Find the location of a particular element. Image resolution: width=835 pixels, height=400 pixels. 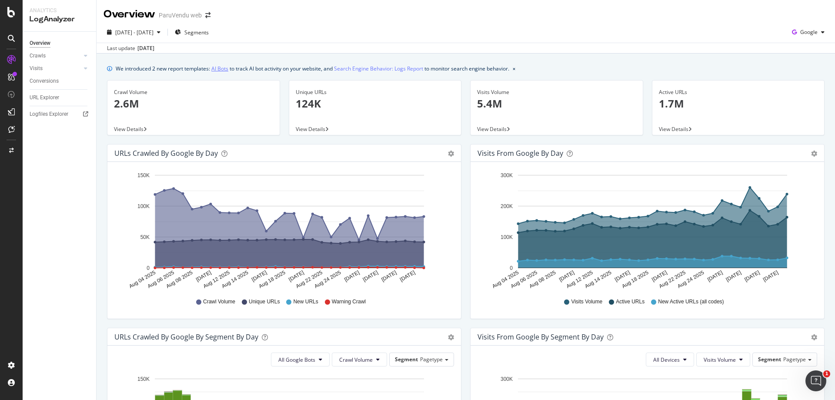

button: Segments is located at coordinates (192, 32).